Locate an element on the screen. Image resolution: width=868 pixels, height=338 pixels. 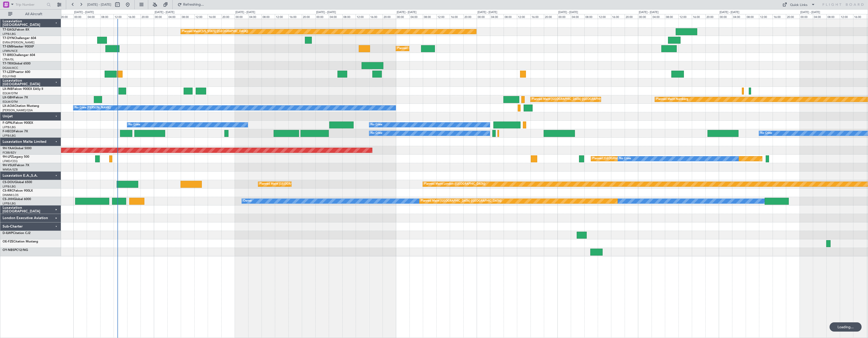
div: Quick Links is located at coordinates (799, 5).